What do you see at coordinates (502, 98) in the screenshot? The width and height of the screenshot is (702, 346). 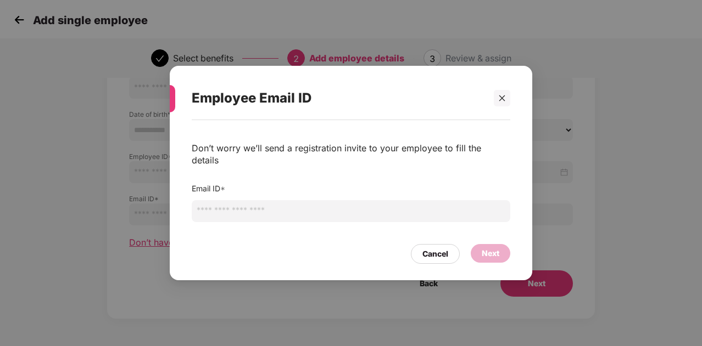 I see `span: close` at bounding box center [502, 98].